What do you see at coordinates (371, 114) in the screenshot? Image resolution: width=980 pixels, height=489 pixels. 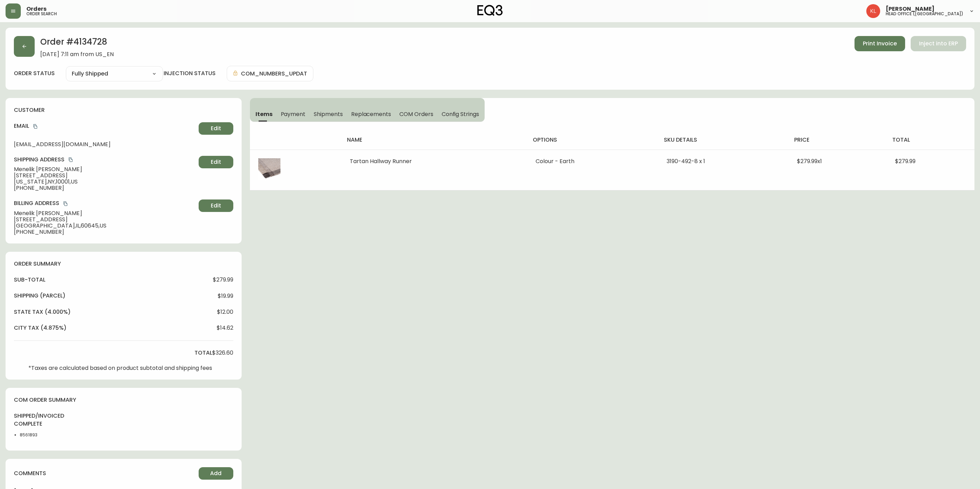 I see `span: Replacements` at bounding box center [371, 114].